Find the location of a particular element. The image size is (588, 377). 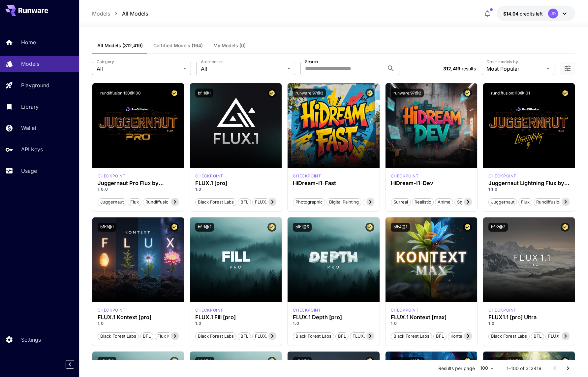

span: FLUX.1 Fill [pro] is located at coordinates (271, 336).